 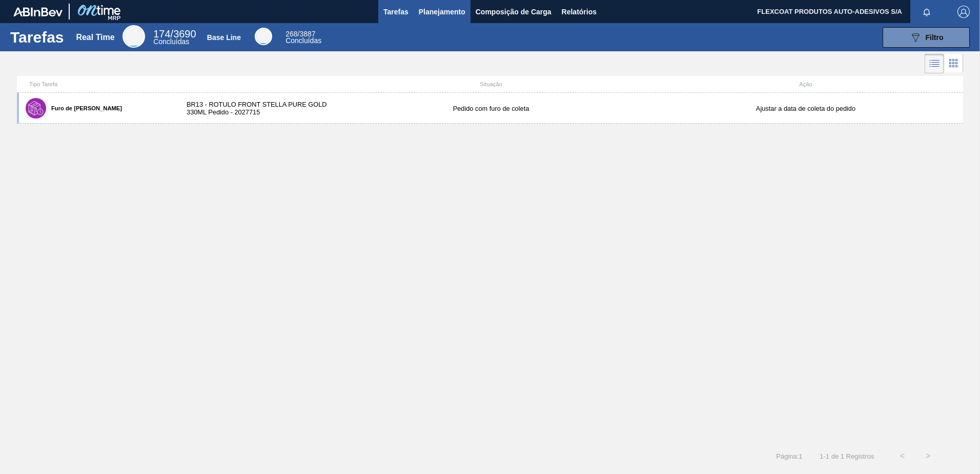 What do you see at coordinates (926, 37) in the screenshot?
I see `button: Filtro` at bounding box center [926, 37].